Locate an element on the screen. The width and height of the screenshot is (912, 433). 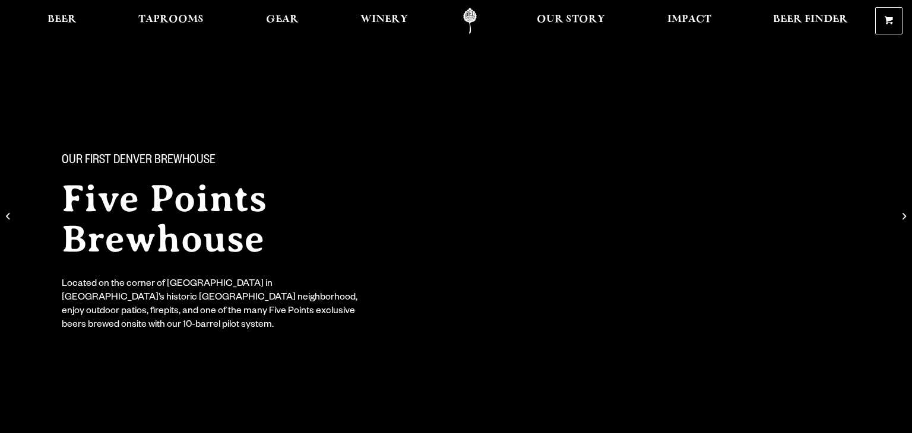
a: Odell Home is located at coordinates (470, 21).